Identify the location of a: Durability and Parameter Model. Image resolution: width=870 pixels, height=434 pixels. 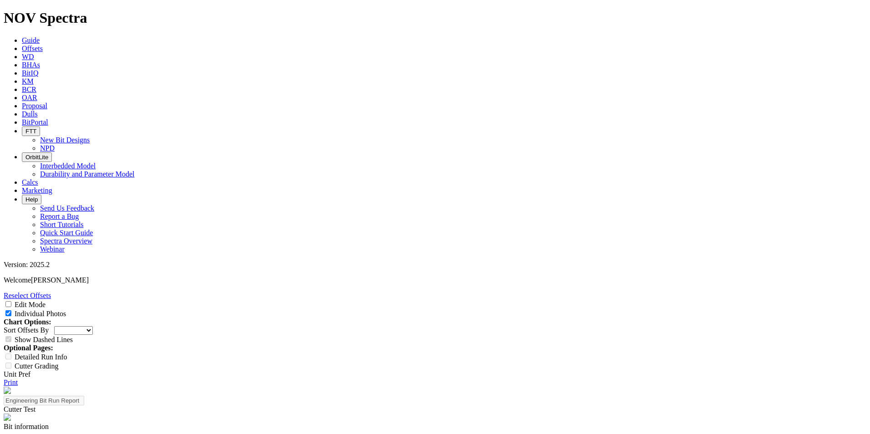
(87, 174).